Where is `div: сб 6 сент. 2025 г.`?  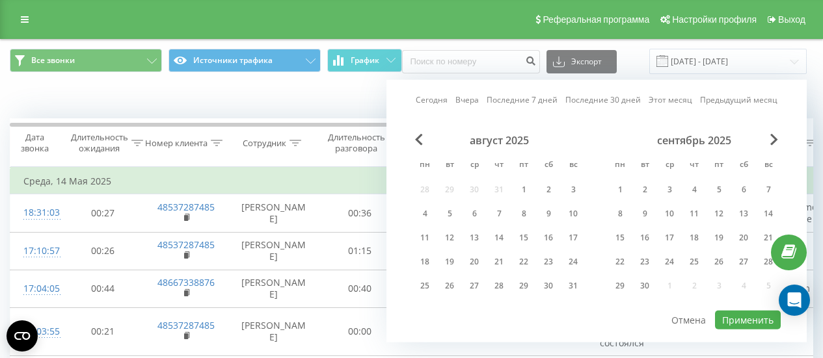 div: сб 6 сент. 2025 г. is located at coordinates (743, 190).